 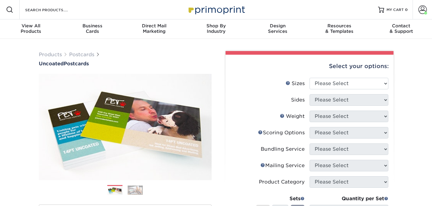 I want to click on div: Sizes, so click(x=295, y=83).